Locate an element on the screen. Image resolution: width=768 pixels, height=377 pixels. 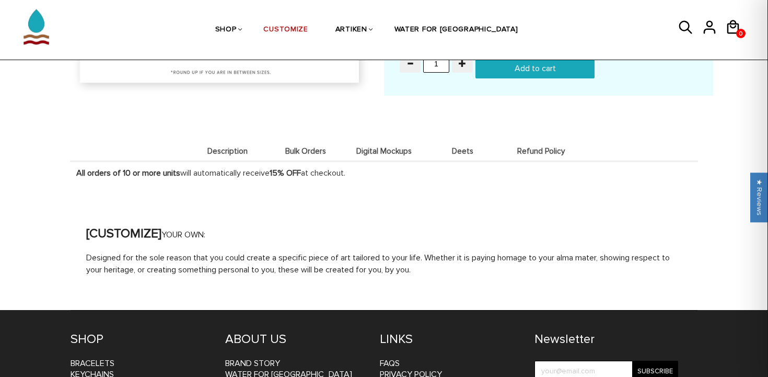
a: 0 is located at coordinates (741, 33).